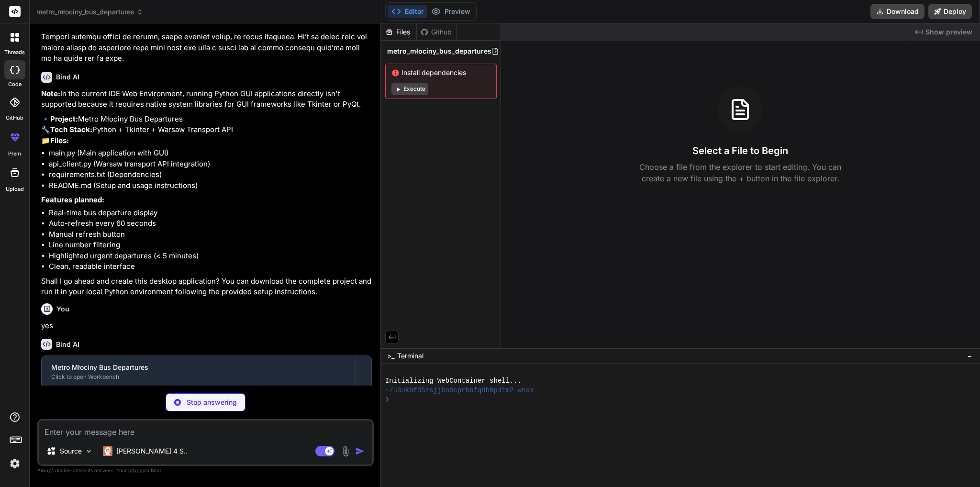 This screenshot has height=487, width=980. Describe the element at coordinates (210, 165) in the screenshot. I see `li: api_client.py (Warsaw transport API integration)` at that location.